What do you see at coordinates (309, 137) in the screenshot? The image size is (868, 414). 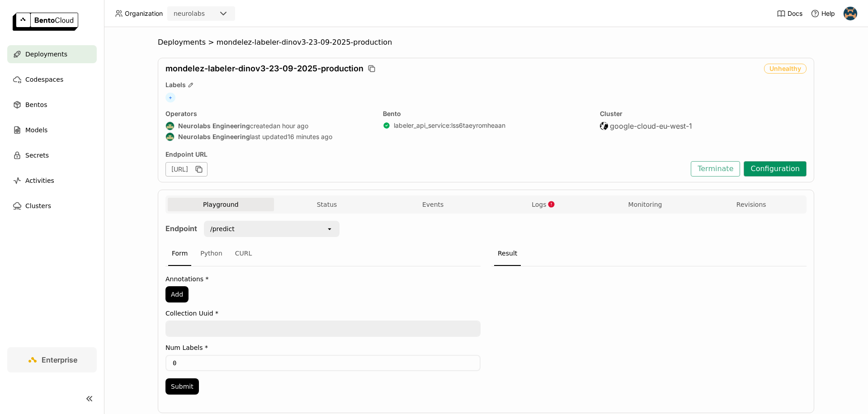 I see `span: 16 minutes ago` at bounding box center [309, 137].